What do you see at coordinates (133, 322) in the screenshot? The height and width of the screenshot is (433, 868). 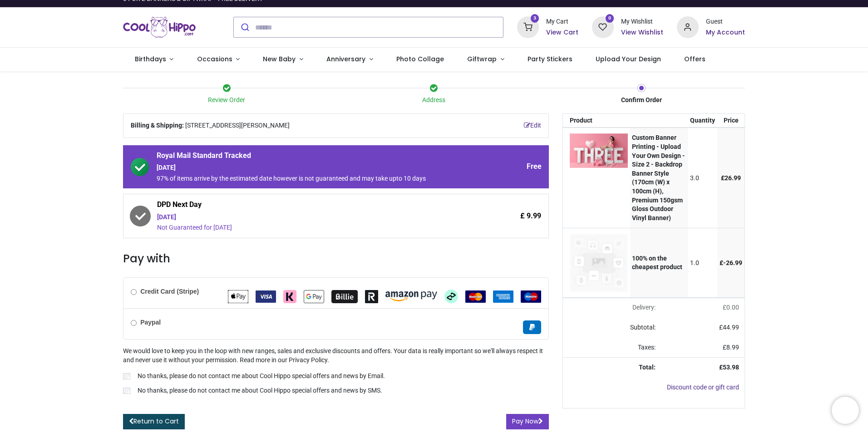 I see `input: Paypal` at bounding box center [133, 322].